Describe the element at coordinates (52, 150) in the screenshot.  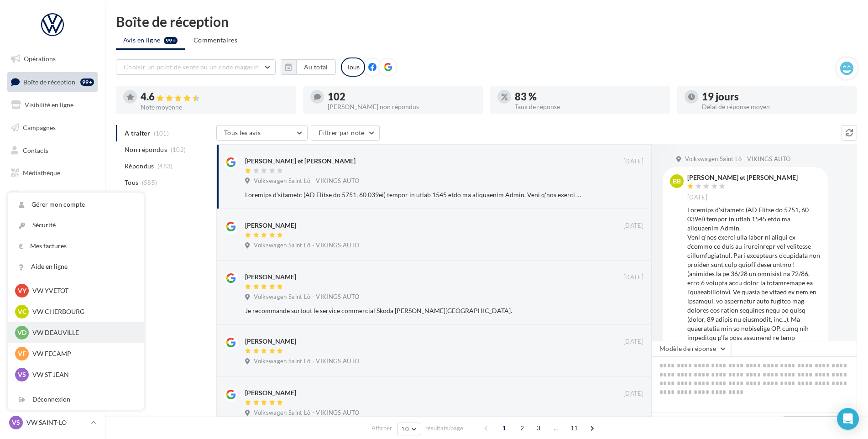
I see `a: Contacts` at that location.